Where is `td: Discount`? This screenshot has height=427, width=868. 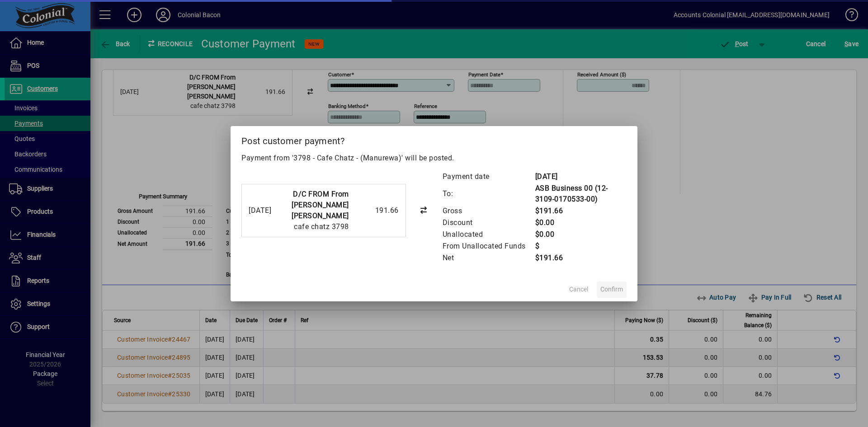
td: Discount is located at coordinates (488, 223).